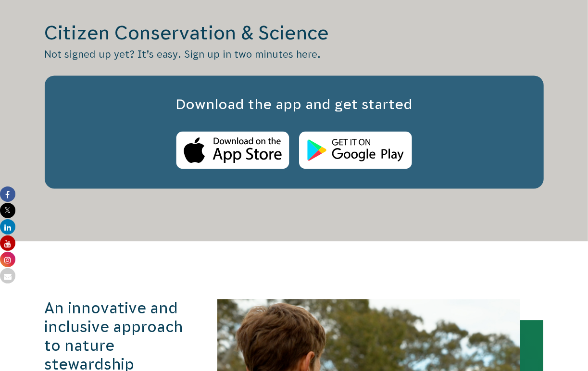  What do you see at coordinates (355, 151) in the screenshot?
I see `img: Android Store Logo` at bounding box center [355, 151].